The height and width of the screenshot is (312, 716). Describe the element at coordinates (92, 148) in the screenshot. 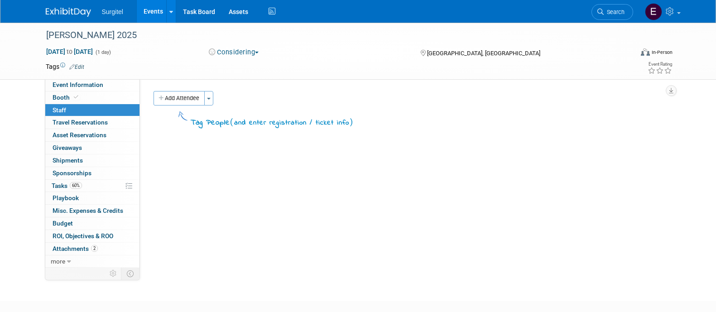

I see `a: Giveaways` at that location.